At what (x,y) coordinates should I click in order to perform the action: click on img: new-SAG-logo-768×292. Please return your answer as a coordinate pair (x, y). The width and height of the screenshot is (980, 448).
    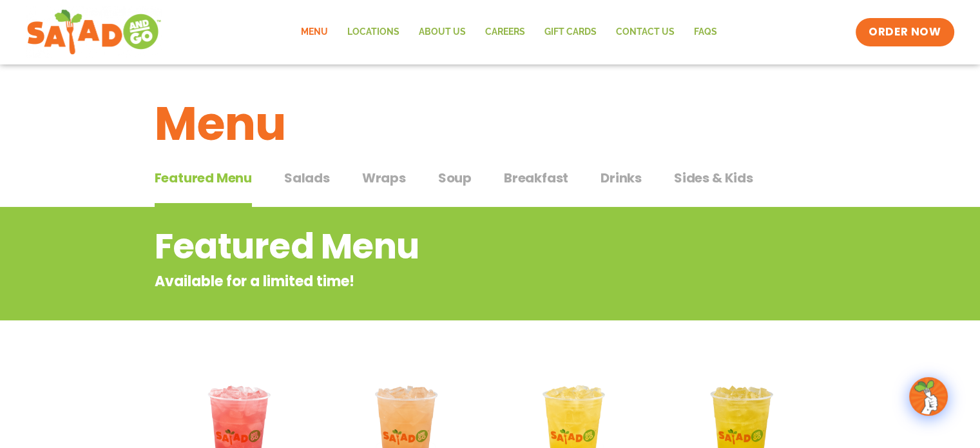
    Looking at the image, I should click on (94, 32).